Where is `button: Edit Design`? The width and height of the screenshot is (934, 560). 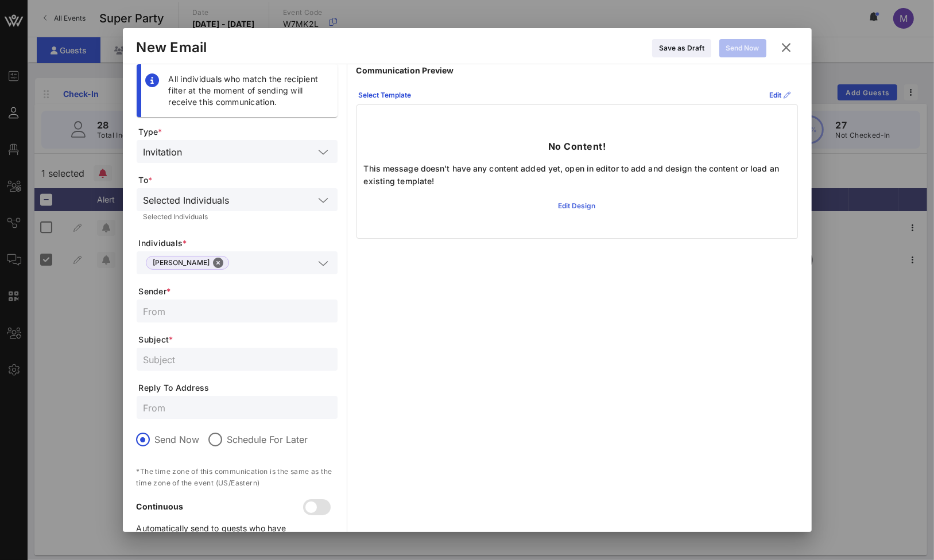 button: Edit Design is located at coordinates (577, 206).